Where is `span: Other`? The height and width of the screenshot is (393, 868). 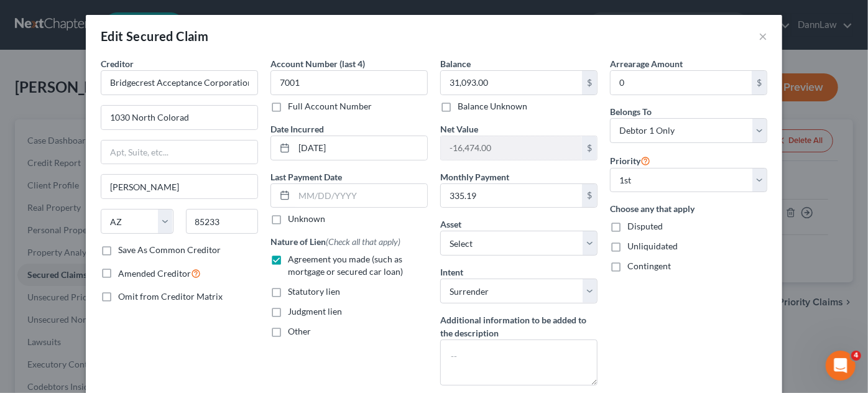 span: Other is located at coordinates (299, 331).